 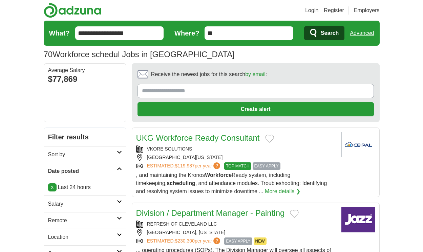 I want to click on strong: scheduling, so click(x=181, y=183).